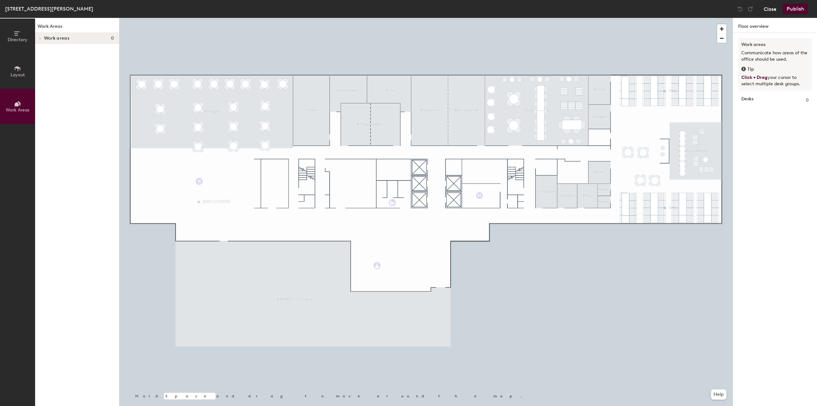 The width and height of the screenshot is (817, 406). What do you see at coordinates (775, 69) in the screenshot?
I see `div: Tip` at bounding box center [775, 69].